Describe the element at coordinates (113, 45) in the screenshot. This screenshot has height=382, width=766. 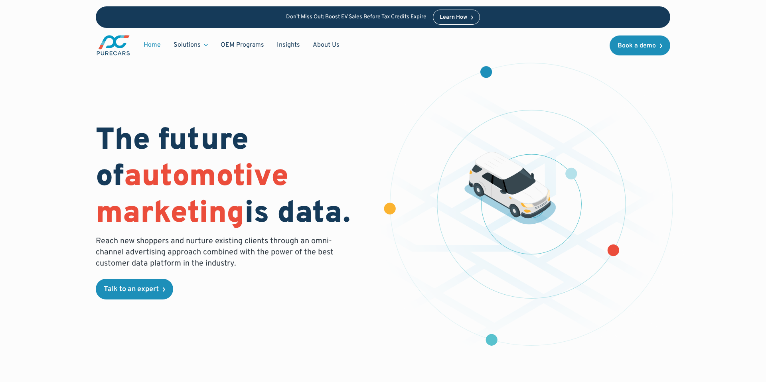
I see `a: main` at that location.